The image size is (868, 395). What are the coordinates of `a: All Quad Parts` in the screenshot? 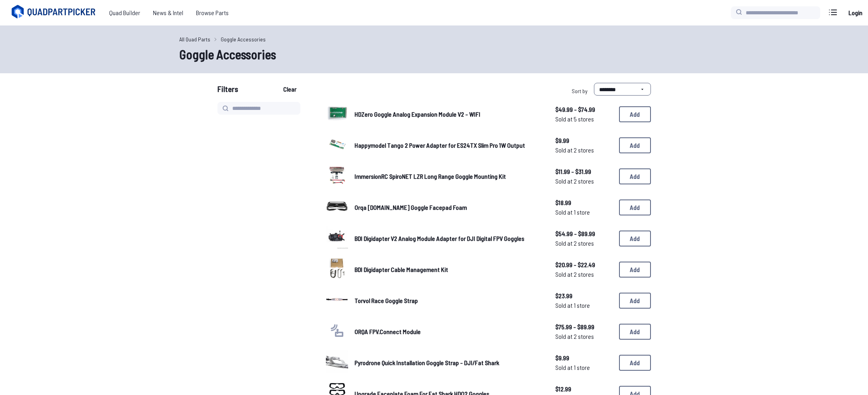 It's located at (194, 39).